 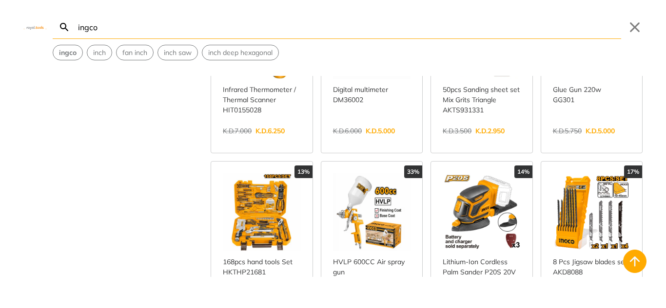 I want to click on span: inch saw, so click(x=177, y=53).